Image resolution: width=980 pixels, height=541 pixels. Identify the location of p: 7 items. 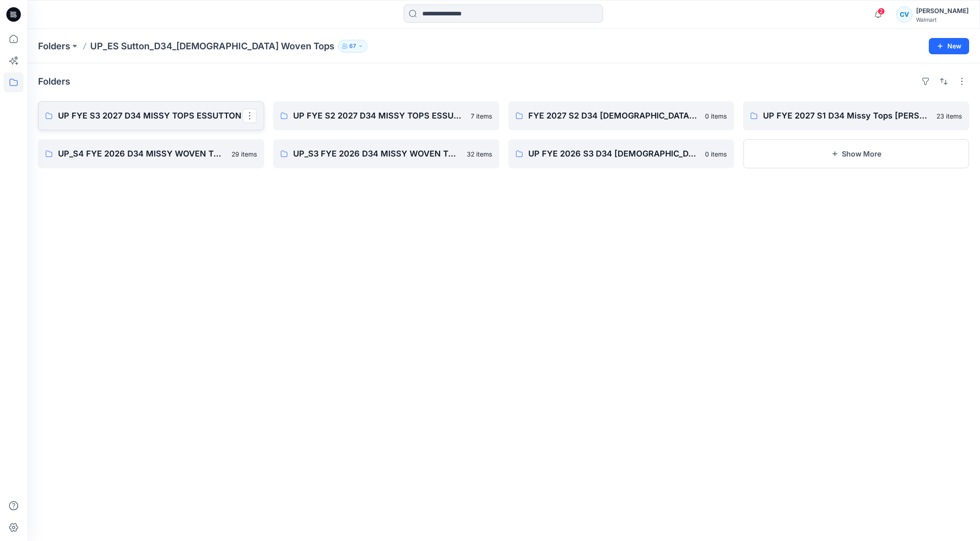
(481, 116).